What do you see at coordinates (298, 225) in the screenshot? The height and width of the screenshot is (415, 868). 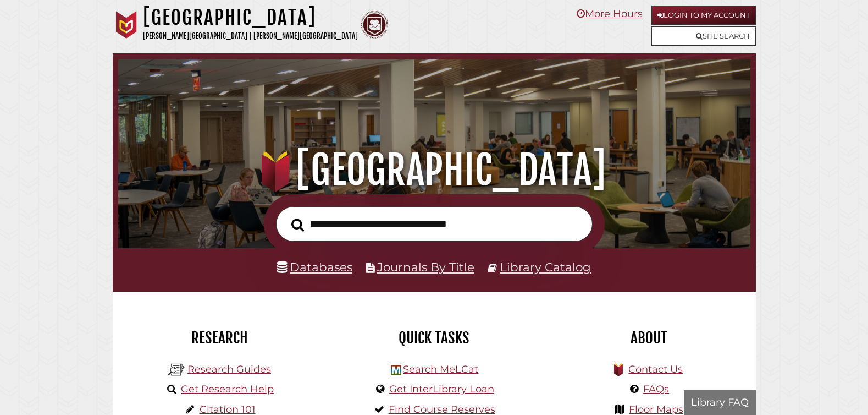 I see `button: Search` at bounding box center [298, 225].